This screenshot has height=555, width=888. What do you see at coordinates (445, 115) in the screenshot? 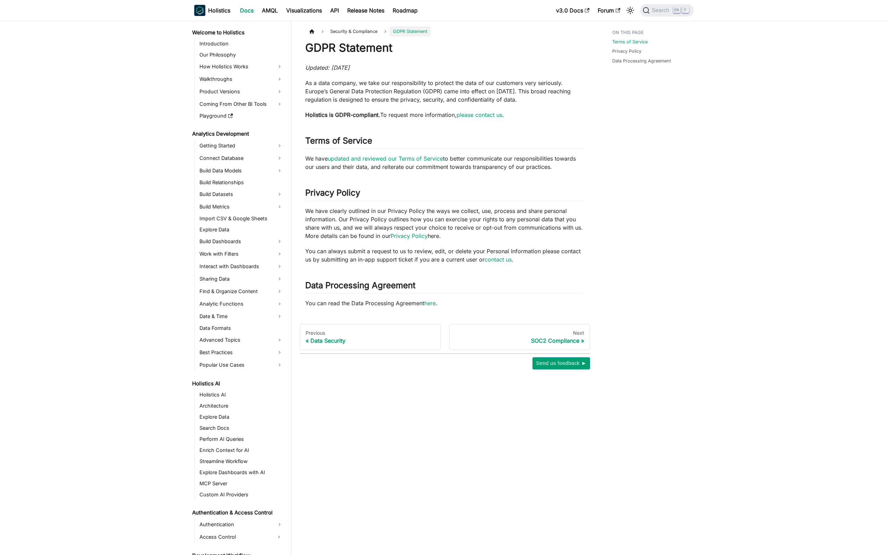
I see `p: To request more information, .` at bounding box center [445, 115].